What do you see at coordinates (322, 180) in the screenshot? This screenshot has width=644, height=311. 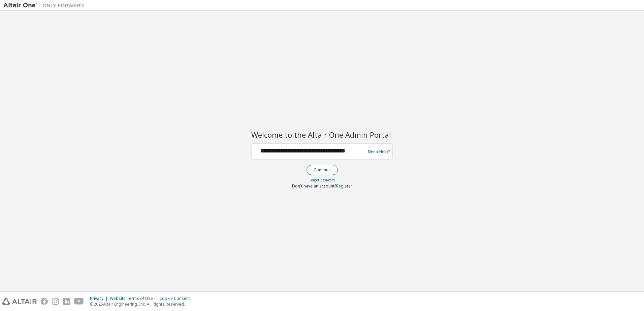 I see `a: Forgot password` at bounding box center [322, 180].